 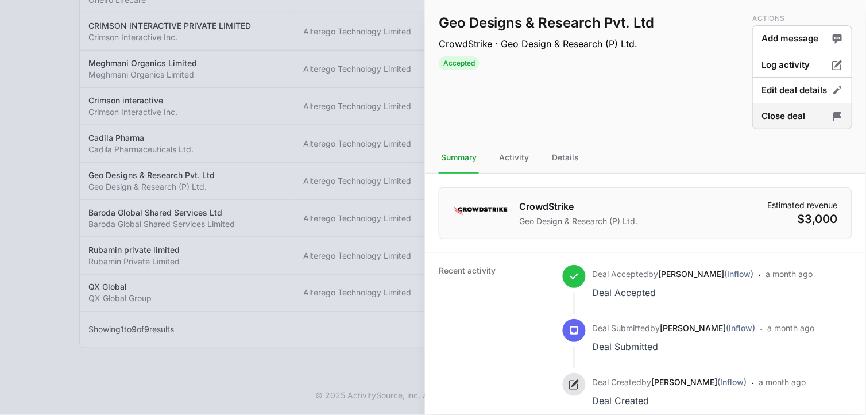 I want to click on h1: CrowdStrike, so click(x=579, y=206).